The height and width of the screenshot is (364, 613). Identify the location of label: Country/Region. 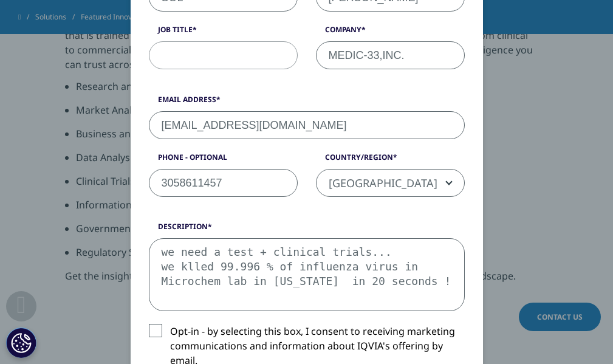
(390, 160).